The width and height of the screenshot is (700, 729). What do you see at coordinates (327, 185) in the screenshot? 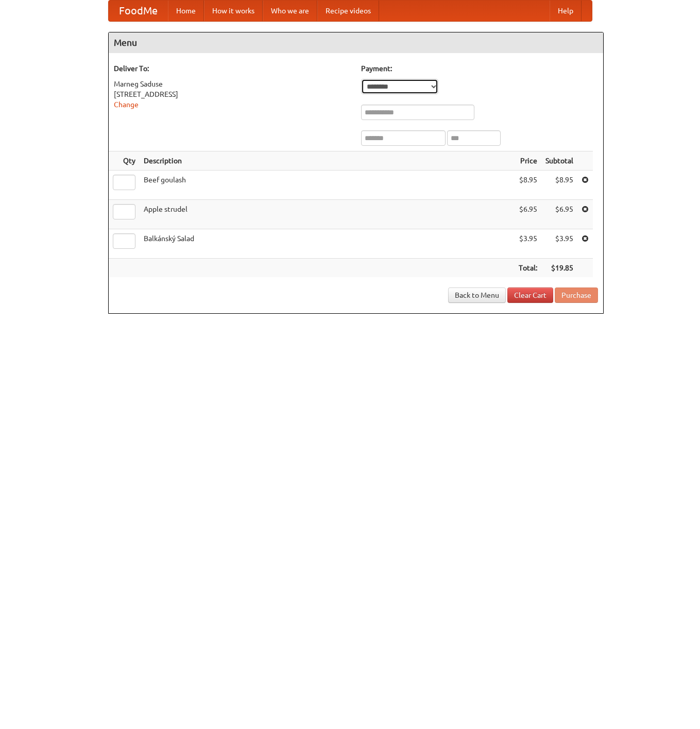
I see `td: Beef goulash` at bounding box center [327, 185].